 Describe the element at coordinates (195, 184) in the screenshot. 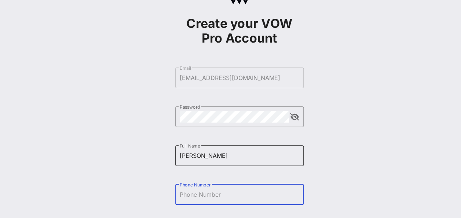

I see `label: Phone Number` at that location.